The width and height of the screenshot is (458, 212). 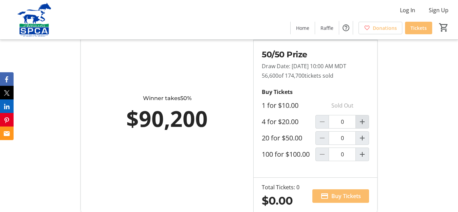 I want to click on p: Sold Out, so click(x=343, y=106).